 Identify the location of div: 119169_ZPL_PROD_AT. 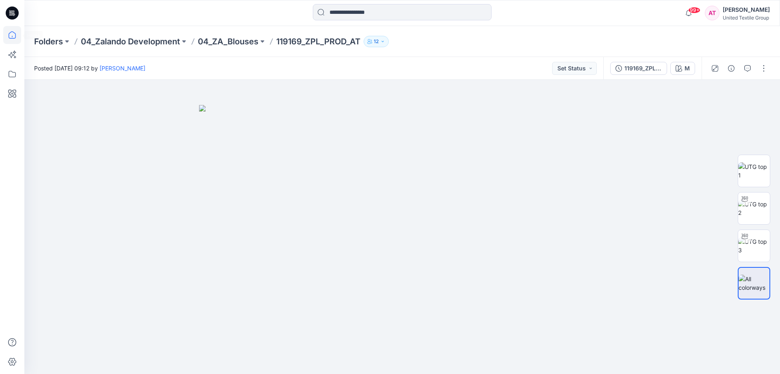
(643, 68).